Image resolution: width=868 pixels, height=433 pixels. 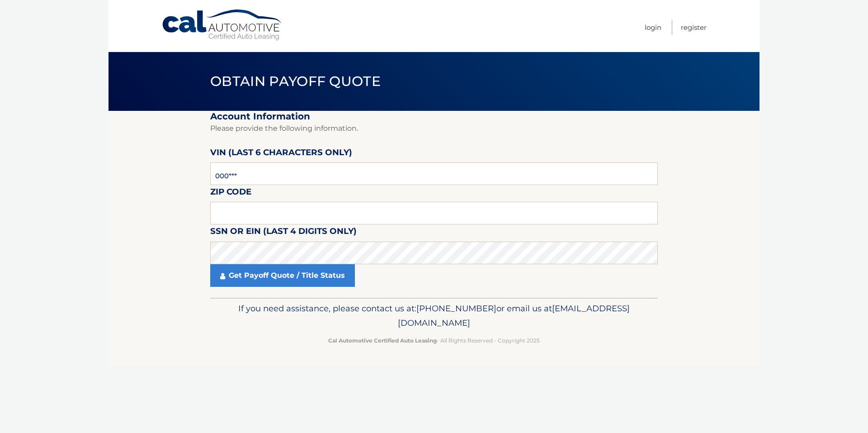 I want to click on a: Cal Automotive, so click(x=223, y=25).